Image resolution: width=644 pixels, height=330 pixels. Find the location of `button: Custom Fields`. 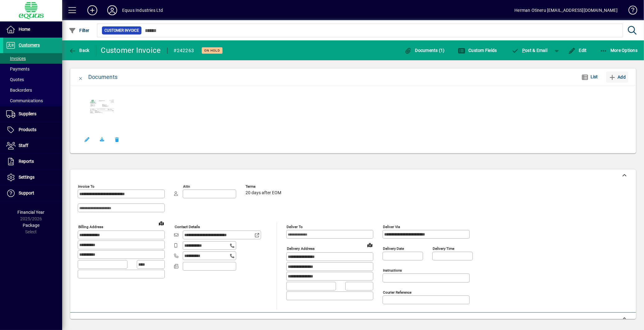

button: Custom Fields is located at coordinates (477, 50).